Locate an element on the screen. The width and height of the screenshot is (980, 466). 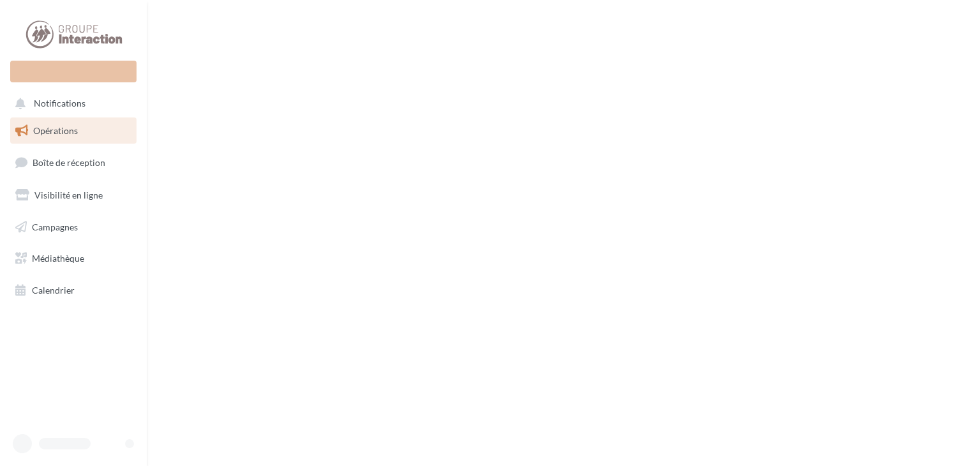
span: Visibilité en ligne is located at coordinates (68, 194).